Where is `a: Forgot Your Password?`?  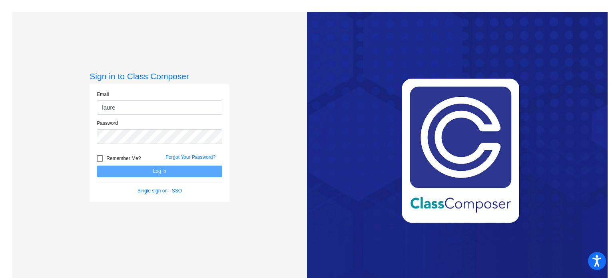
a: Forgot Your Password? is located at coordinates (190, 157).